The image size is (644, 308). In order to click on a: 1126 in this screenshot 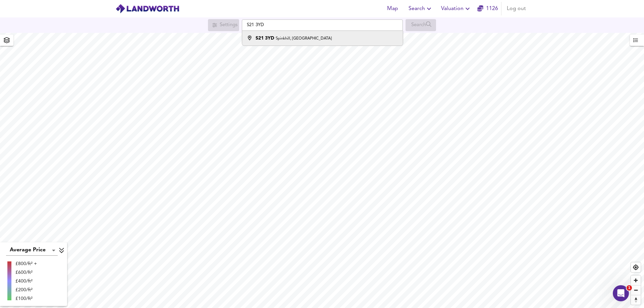, I will do `click(488, 9)`.